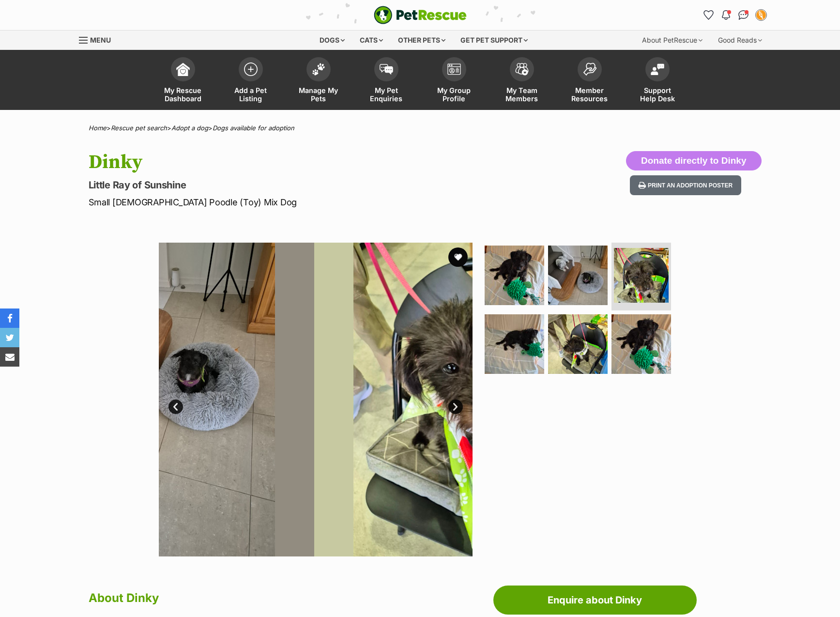 The height and width of the screenshot is (617, 840). What do you see at coordinates (183, 81) in the screenshot?
I see `a: My Rescue Dashboard` at bounding box center [183, 81].